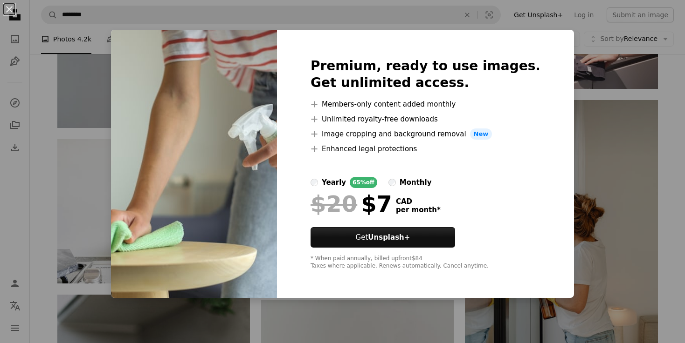  I want to click on img: premium_photo-1677683508374-a6f50382eb66, so click(194, 164).